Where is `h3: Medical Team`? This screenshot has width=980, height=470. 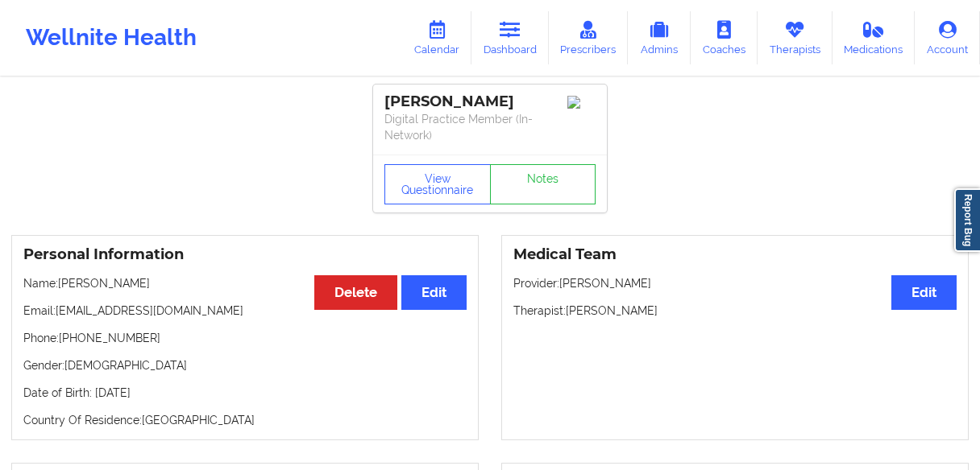 h3: Medical Team is located at coordinates (735, 255).